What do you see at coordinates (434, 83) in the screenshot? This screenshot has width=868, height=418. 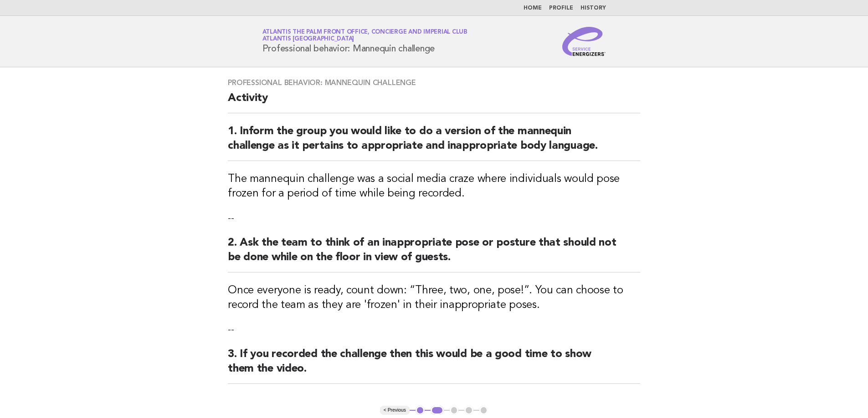 I see `h3: Professional behavior: Mannequin challenge` at bounding box center [434, 83].